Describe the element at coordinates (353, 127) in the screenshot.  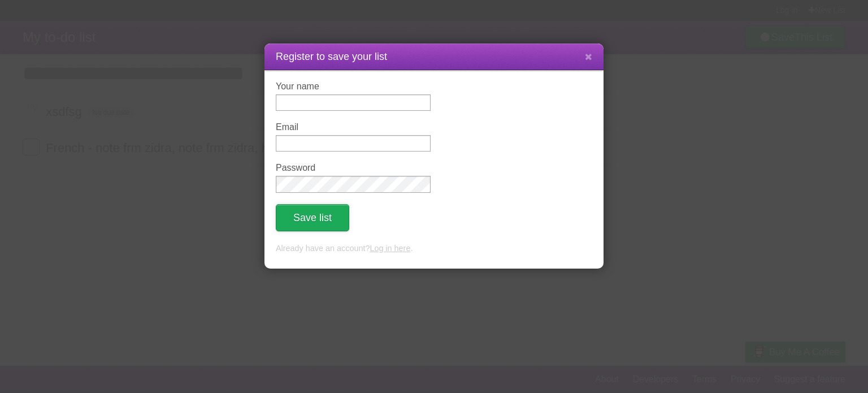
I see `label: Email` at that location.